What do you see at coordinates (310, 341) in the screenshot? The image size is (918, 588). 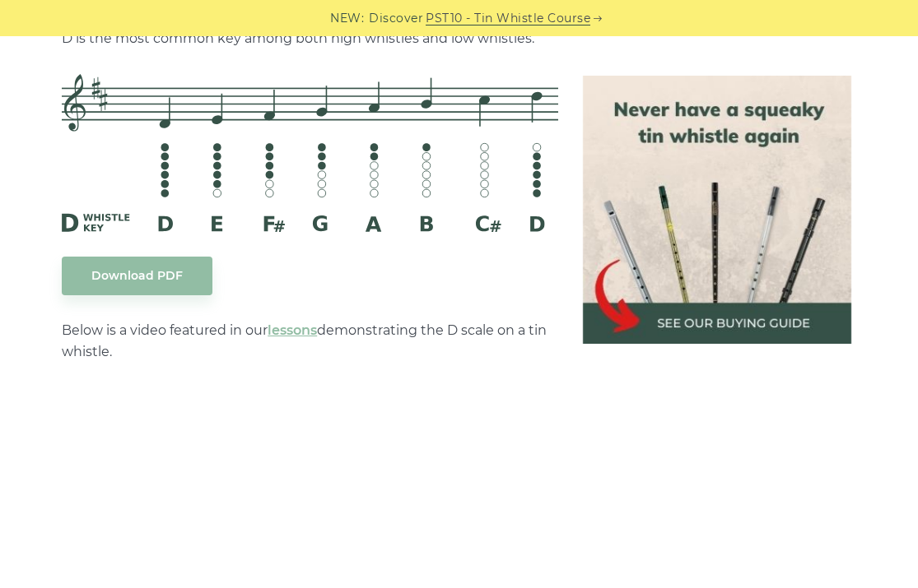 I see `p: Below is a video featured in our demonstrating the D scale on a tin whistle.` at bounding box center [310, 341].